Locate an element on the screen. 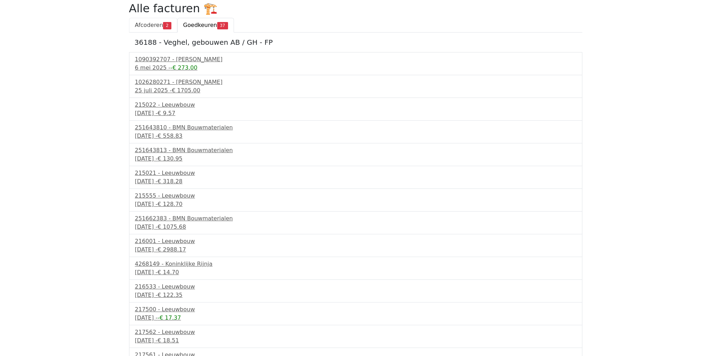  div: 217562 - Leeuwbouw is located at coordinates (356, 332).